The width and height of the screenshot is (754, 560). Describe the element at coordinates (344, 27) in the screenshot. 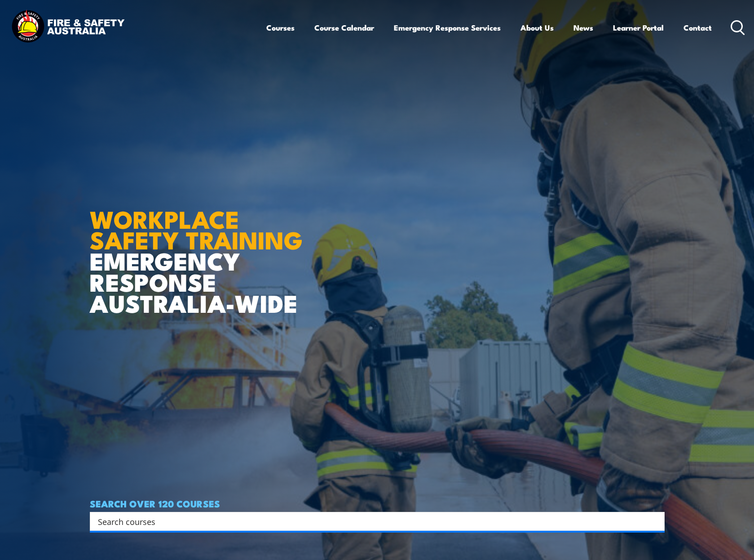

I see `a: Course Calendar` at that location.